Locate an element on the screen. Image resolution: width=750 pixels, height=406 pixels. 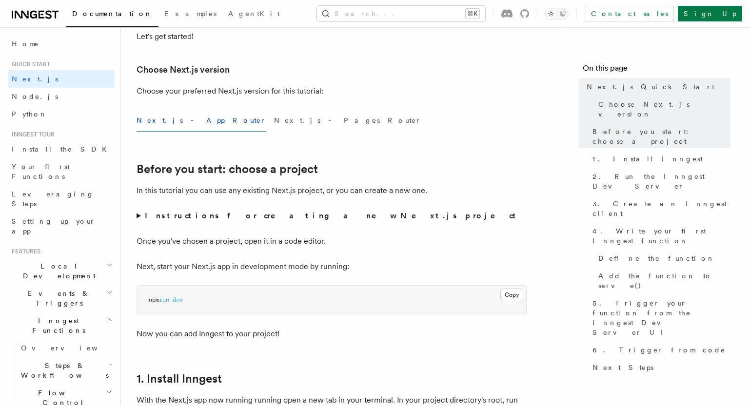
span: Overview is located at coordinates (71, 348).